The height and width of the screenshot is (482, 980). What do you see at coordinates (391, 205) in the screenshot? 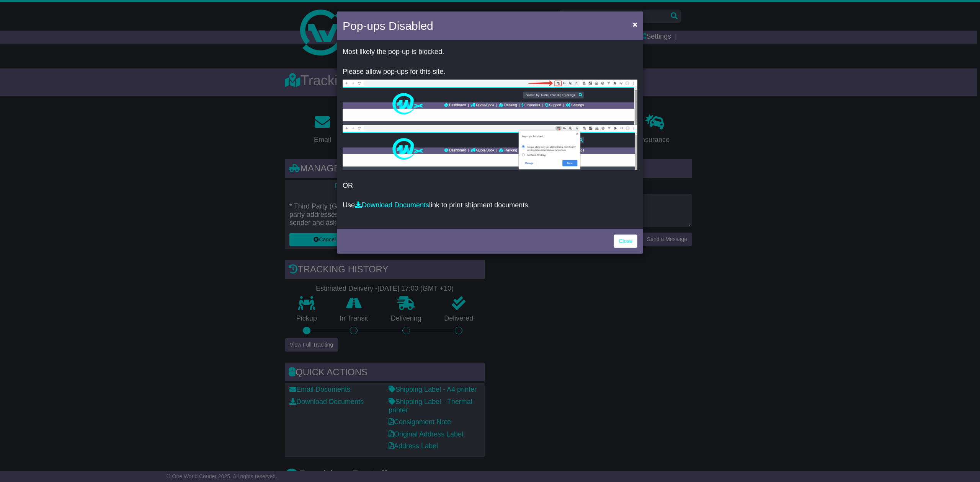
I see `a: Download Documents` at bounding box center [391, 205].